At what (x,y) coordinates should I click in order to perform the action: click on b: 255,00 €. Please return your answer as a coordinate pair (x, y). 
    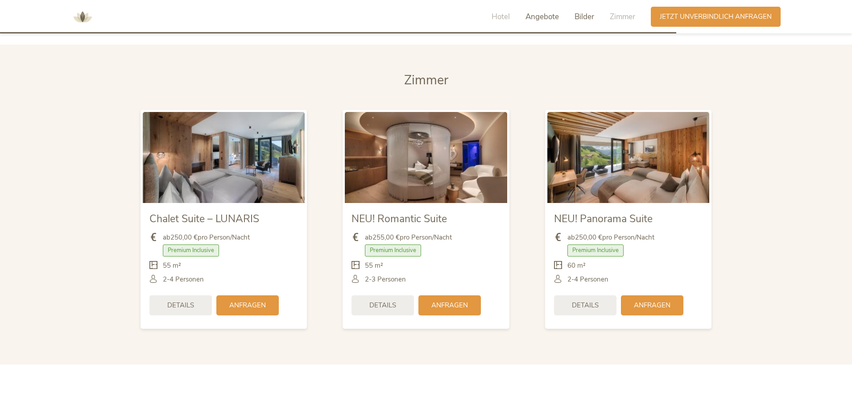
    Looking at the image, I should click on (386, 237).